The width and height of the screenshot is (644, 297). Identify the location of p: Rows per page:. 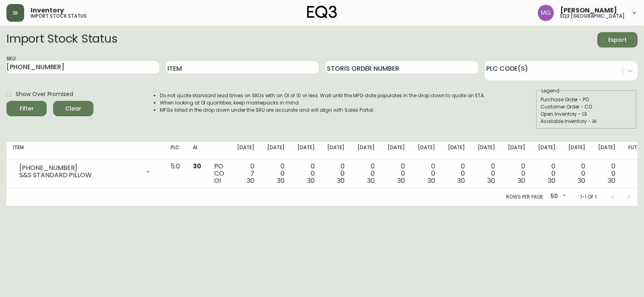
(525, 197).